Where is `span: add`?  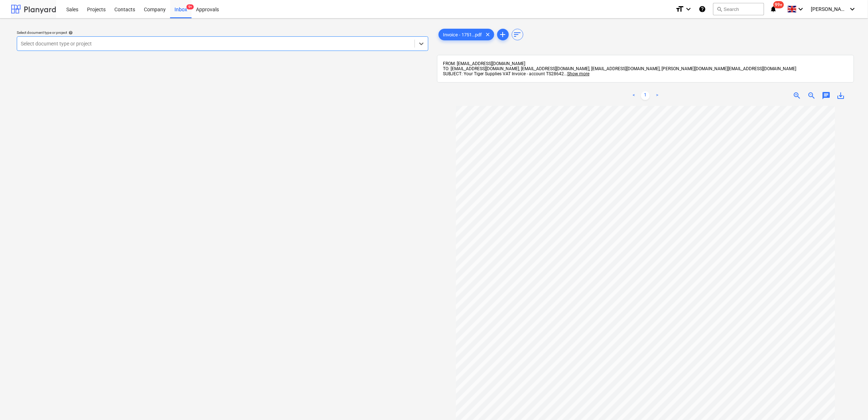 span: add is located at coordinates (503, 34).